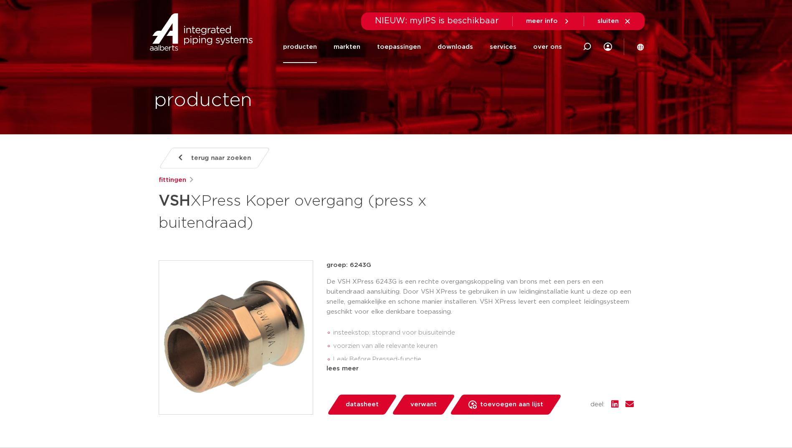  I want to click on a: downloads, so click(455, 47).